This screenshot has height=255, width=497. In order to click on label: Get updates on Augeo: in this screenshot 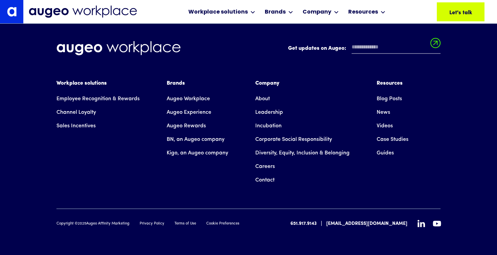, I will do `click(317, 48)`.